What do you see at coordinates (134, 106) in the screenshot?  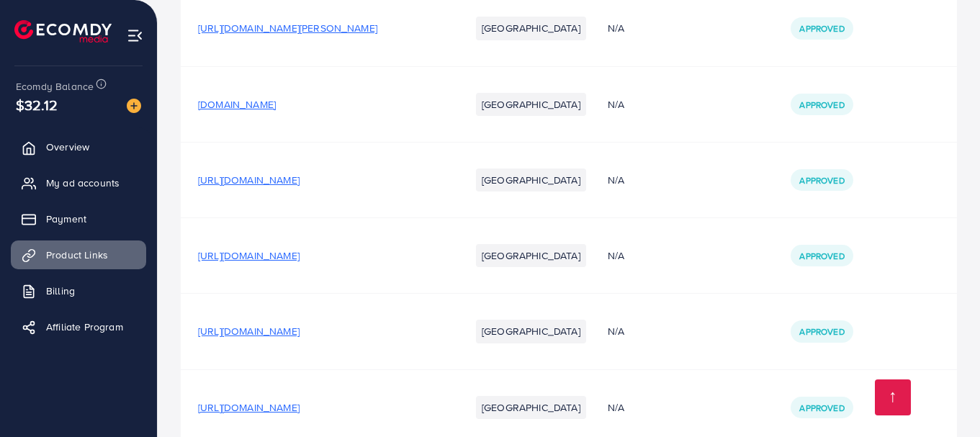 I see `img: image` at bounding box center [134, 106].